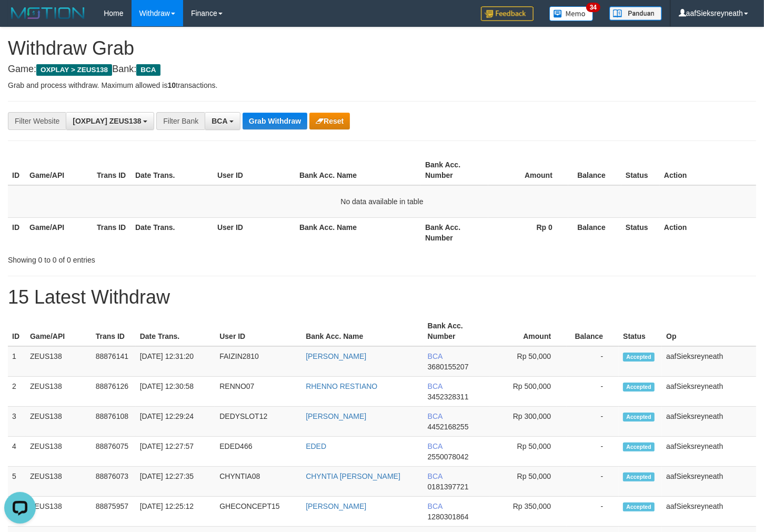 The height and width of the screenshot is (532, 764). Describe the element at coordinates (528, 392) in the screenshot. I see `td: Rp 500,000` at that location.